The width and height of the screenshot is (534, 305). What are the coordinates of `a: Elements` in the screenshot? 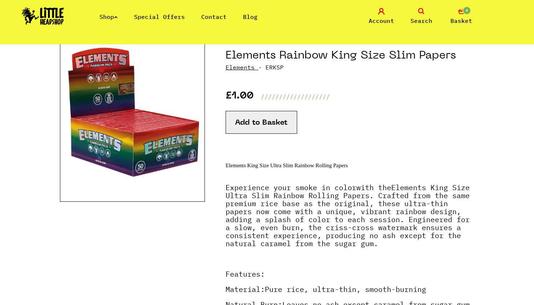 It's located at (240, 67).